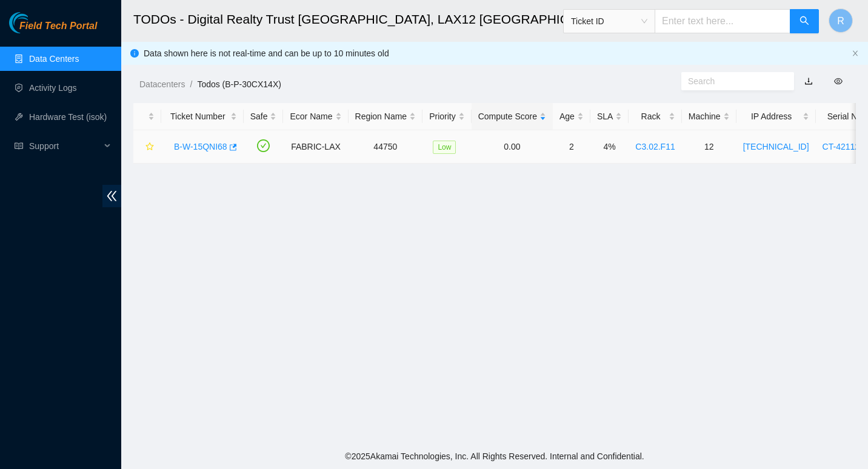  What do you see at coordinates (239, 84) in the screenshot?
I see `a: Todos (B-P-30CX14X)` at bounding box center [239, 84].